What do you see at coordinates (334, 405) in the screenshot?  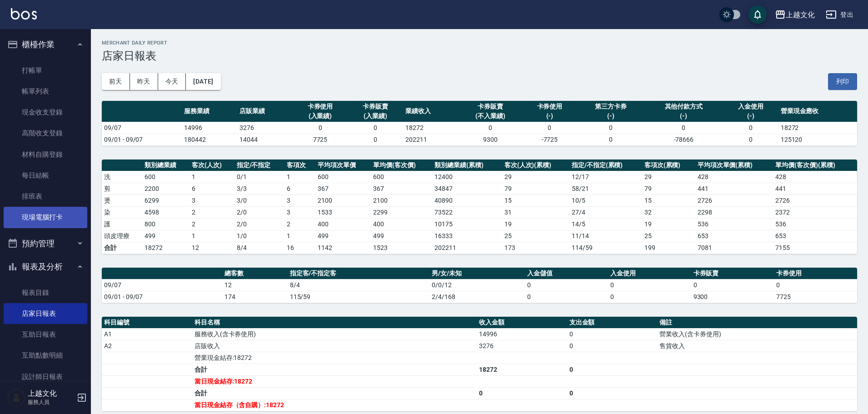 I see `td: 當日現金結存（含自購）:18272` at bounding box center [334, 405].